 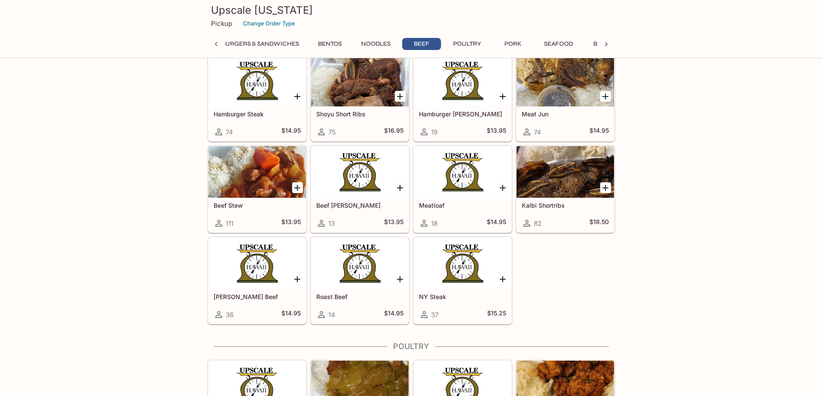 What do you see at coordinates (513, 44) in the screenshot?
I see `button: Pork` at bounding box center [513, 44].